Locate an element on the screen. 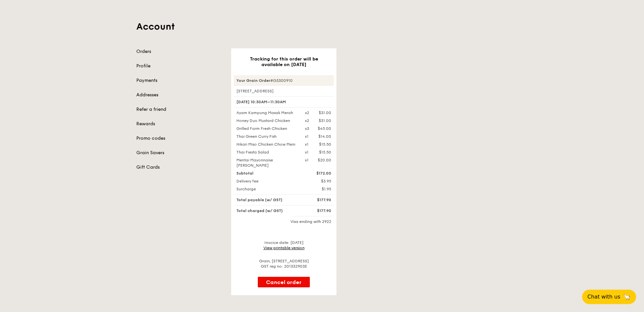  a: Promo codes is located at coordinates (180, 139).